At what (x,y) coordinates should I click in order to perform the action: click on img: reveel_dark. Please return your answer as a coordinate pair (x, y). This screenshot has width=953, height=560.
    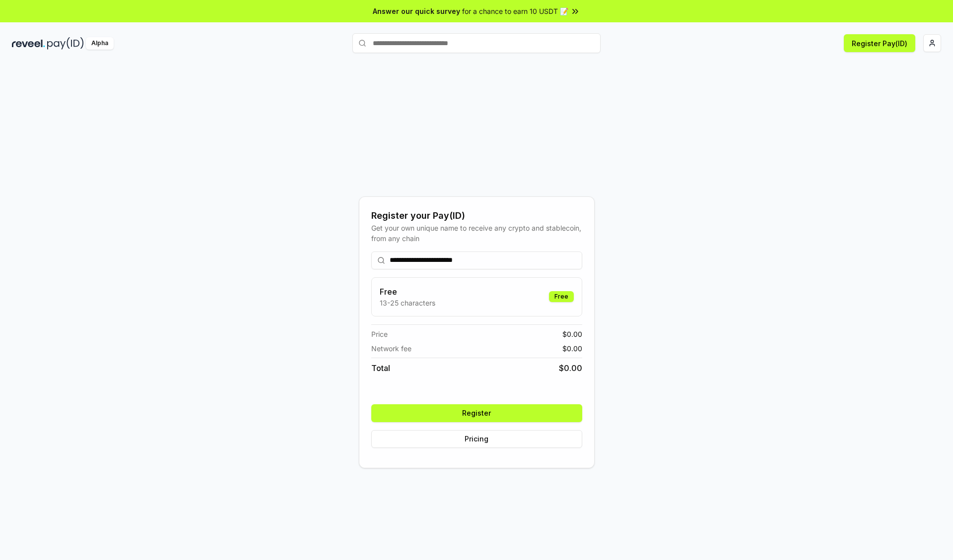
    Looking at the image, I should click on (28, 43).